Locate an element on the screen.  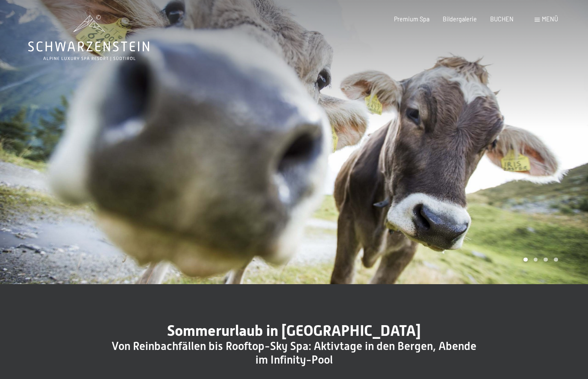
div: Carousel Page 4 is located at coordinates (556, 260).